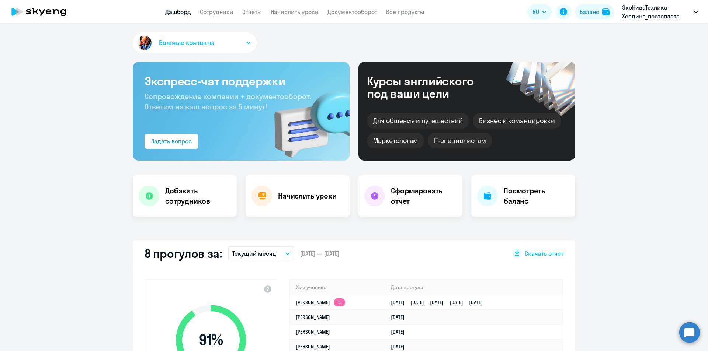 The image size is (708, 351). I want to click on div: Для общения и путешествий, so click(418, 121).